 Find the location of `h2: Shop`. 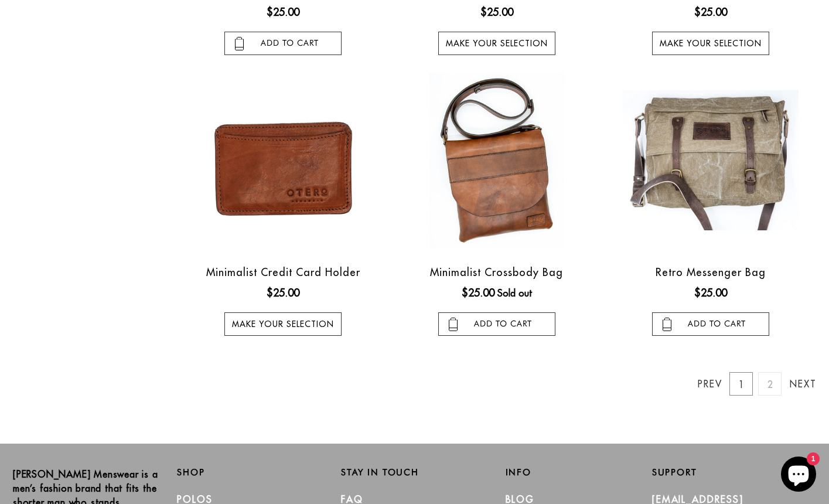

h2: Shop is located at coordinates (250, 472).